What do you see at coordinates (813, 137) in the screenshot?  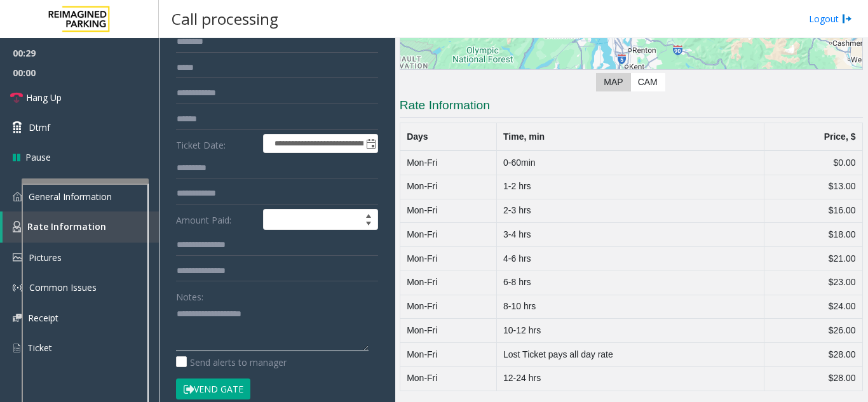 I see `th: Price, $` at bounding box center [813, 137].